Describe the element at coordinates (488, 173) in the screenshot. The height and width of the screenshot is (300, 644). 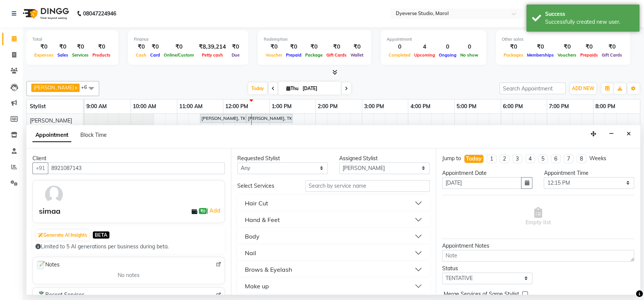
I see `div: Appointment Date` at that location.